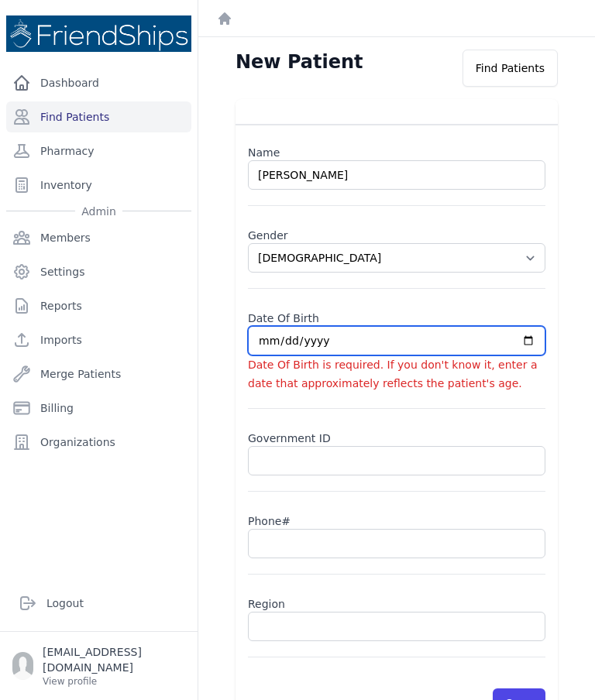 Image resolution: width=595 pixels, height=700 pixels. Describe the element at coordinates (396, 150) in the screenshot. I see `label: Name` at that location.